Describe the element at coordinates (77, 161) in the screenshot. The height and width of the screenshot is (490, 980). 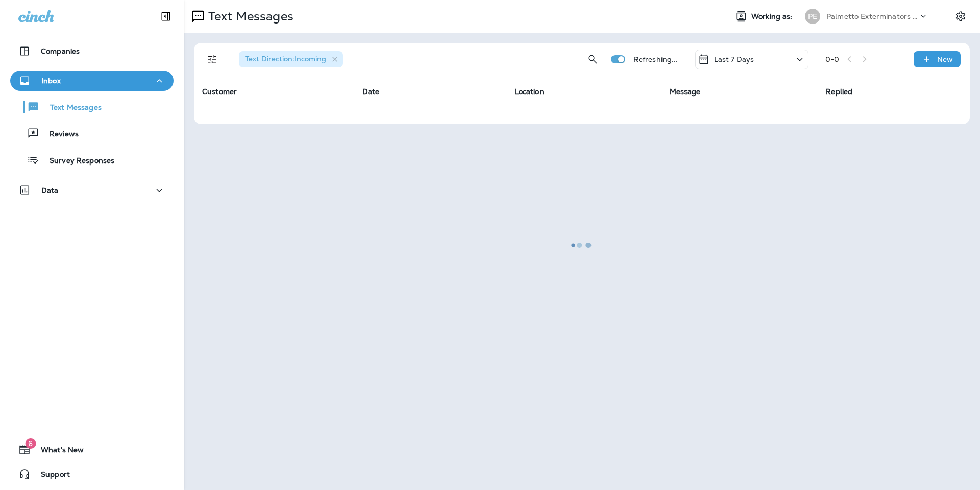
I see `p: Survey Responses` at that location.